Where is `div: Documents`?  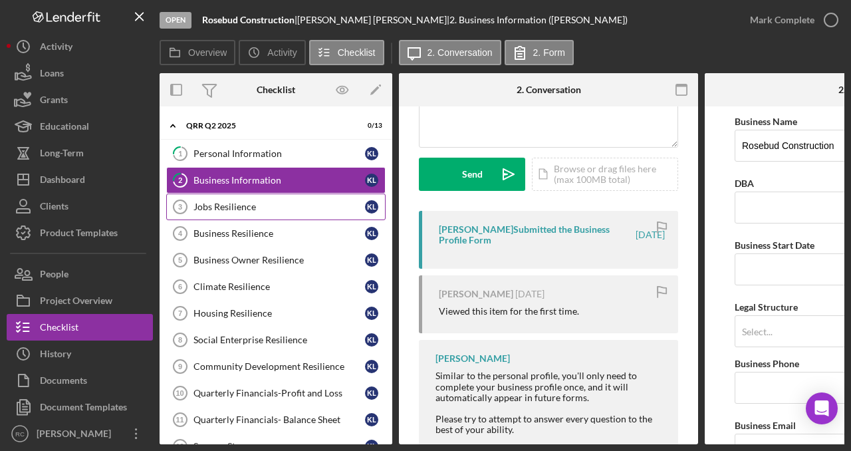
div: Documents is located at coordinates (63, 382).